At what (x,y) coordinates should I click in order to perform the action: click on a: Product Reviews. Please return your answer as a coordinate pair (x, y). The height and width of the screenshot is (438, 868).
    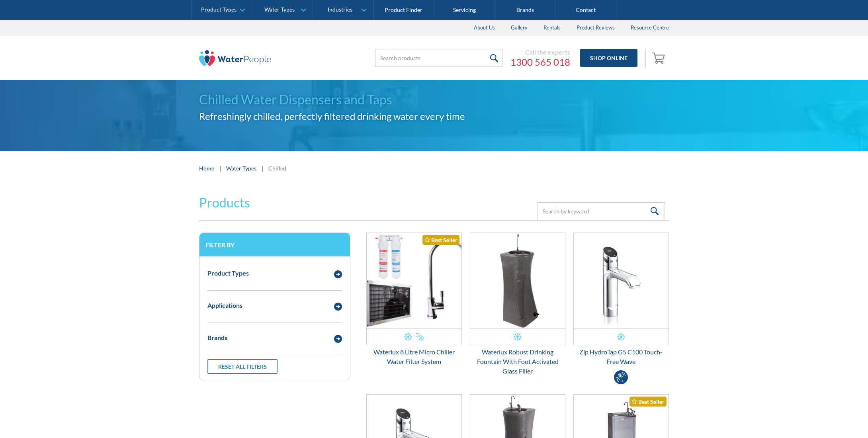
    Looking at the image, I should click on (596, 28).